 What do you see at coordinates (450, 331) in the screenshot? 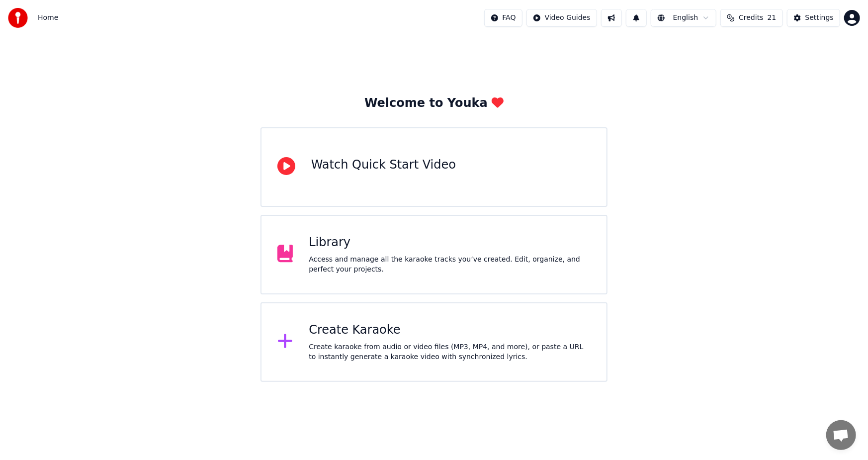
I see `div: Create Karaoke` at bounding box center [450, 331].